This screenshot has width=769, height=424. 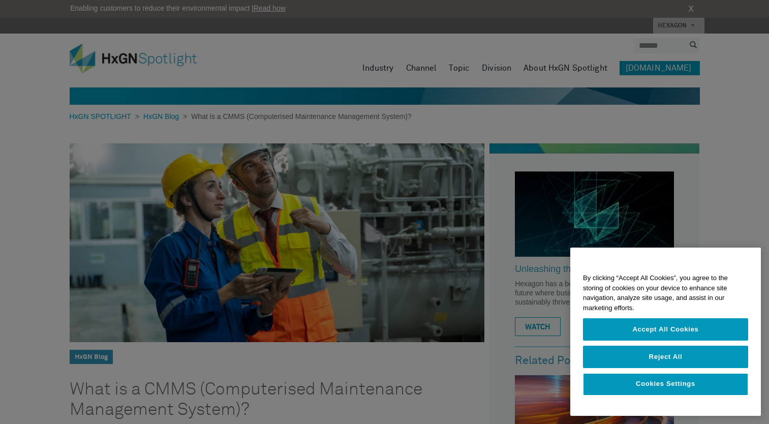 What do you see at coordinates (666, 332) in the screenshot?
I see `div: Cookie banner` at bounding box center [666, 332].